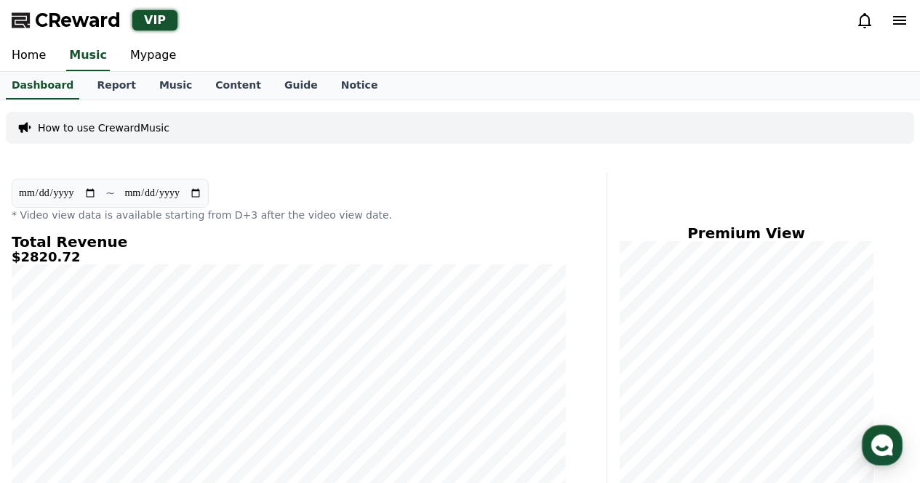 The image size is (920, 483). Describe the element at coordinates (116, 86) in the screenshot. I see `a: Report` at that location.